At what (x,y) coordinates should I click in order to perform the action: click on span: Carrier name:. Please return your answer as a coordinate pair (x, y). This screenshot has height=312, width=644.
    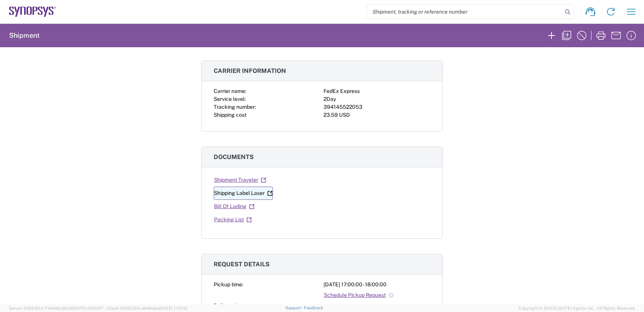
    Looking at the image, I should click on (230, 91).